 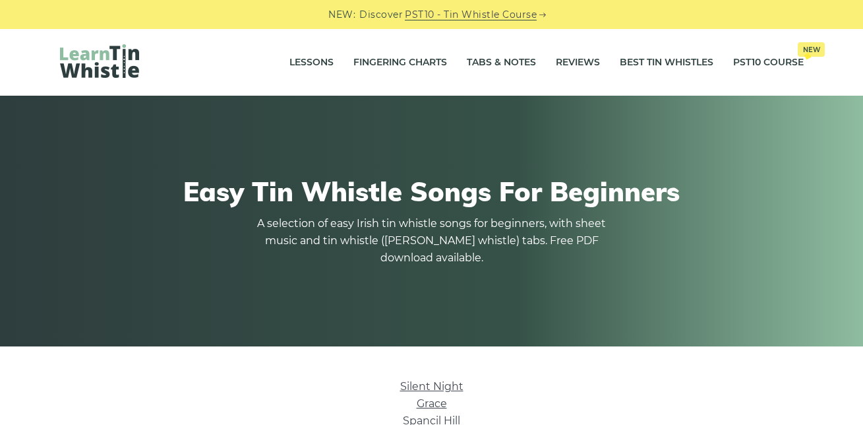 What do you see at coordinates (578, 63) in the screenshot?
I see `a: Reviews` at bounding box center [578, 63].